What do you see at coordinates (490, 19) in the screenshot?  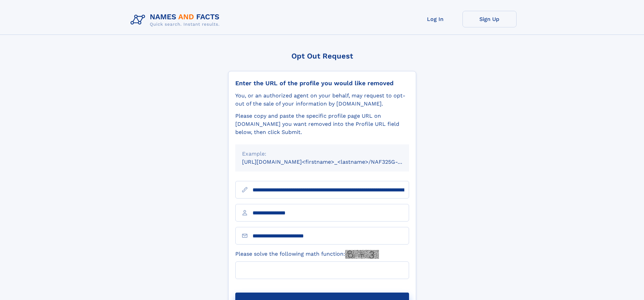 I see `a: Sign Up` at bounding box center [490, 19].